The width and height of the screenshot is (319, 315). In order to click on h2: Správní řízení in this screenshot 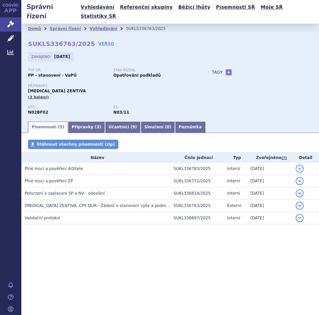, I will do `click(50, 11)`.